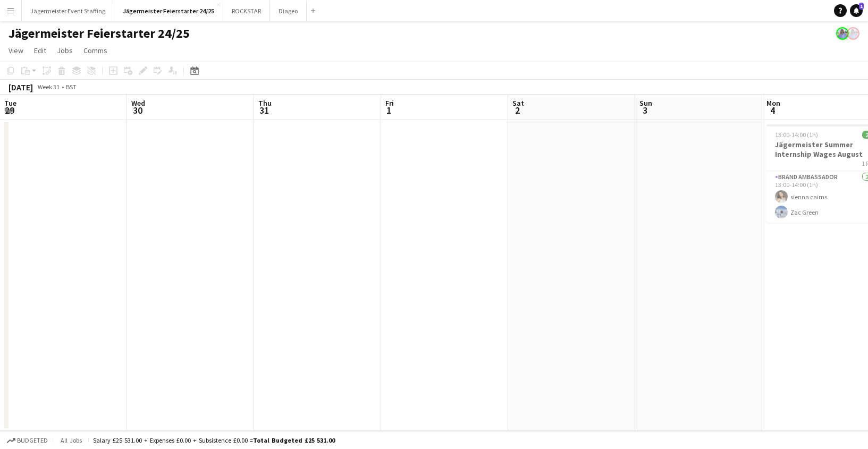  Describe the element at coordinates (95, 50) in the screenshot. I see `a: Comms` at that location.